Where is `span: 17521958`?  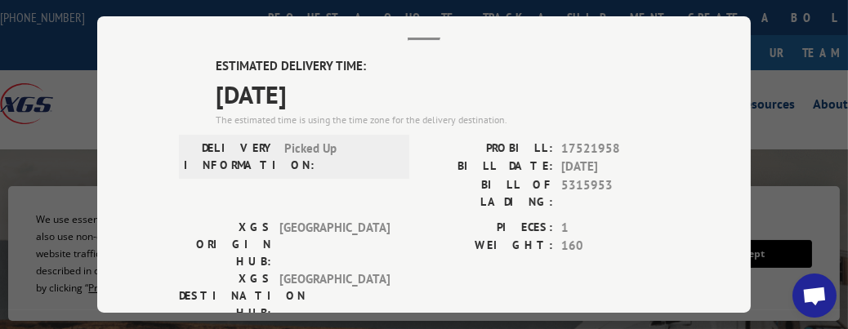 span: 17521958 is located at coordinates (615, 149).